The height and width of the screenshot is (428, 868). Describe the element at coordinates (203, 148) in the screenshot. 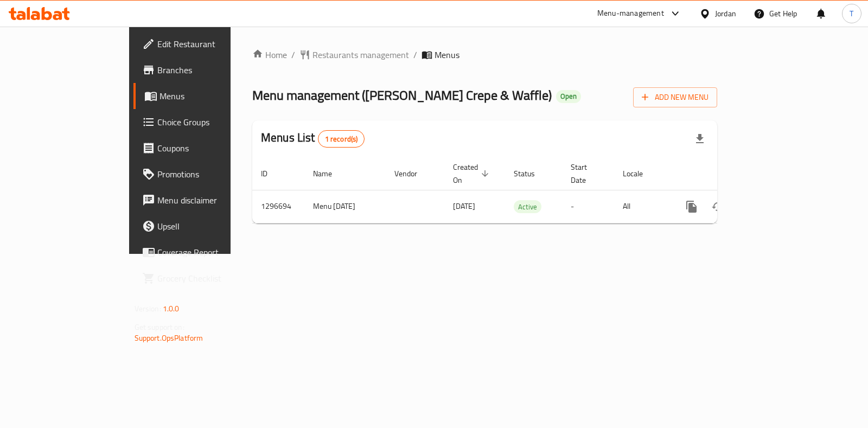

I see `a: Coupons` at that location.